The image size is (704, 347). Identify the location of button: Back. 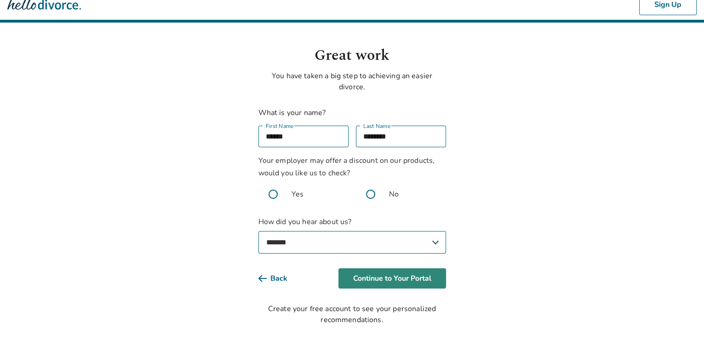
(280, 278).